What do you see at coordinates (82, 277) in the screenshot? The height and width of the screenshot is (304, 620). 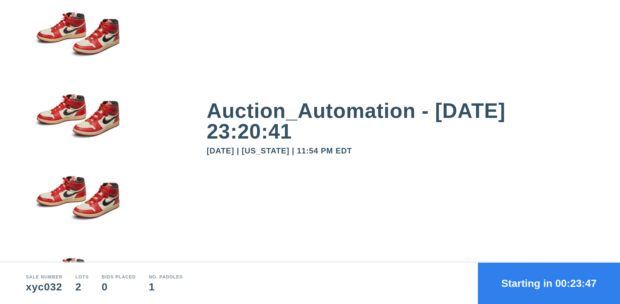 I see `div: Lots` at bounding box center [82, 277].